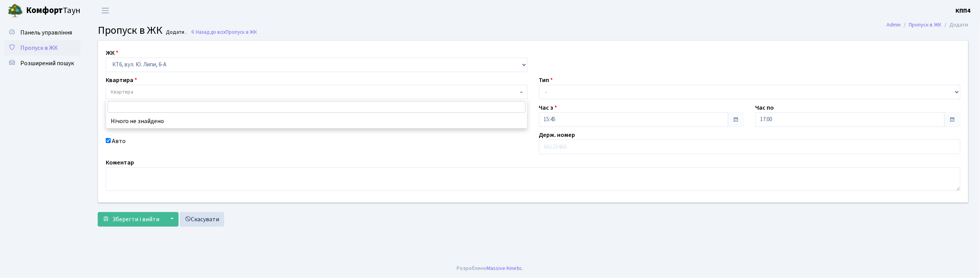 The image size is (980, 278). Describe the element at coordinates (42, 63) in the screenshot. I see `a: Розширений пошук` at that location.